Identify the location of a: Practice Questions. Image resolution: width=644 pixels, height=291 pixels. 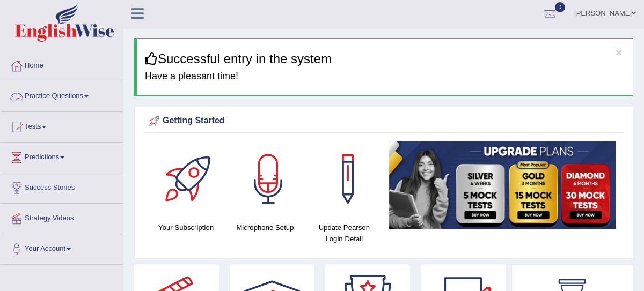
(62, 95).